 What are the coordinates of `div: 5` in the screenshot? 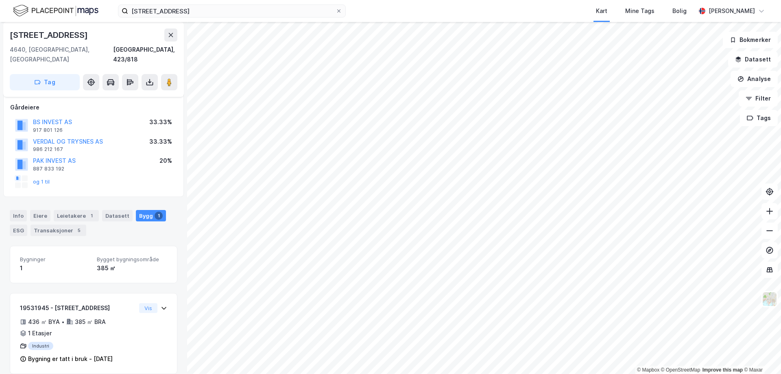 It's located at (79, 230).